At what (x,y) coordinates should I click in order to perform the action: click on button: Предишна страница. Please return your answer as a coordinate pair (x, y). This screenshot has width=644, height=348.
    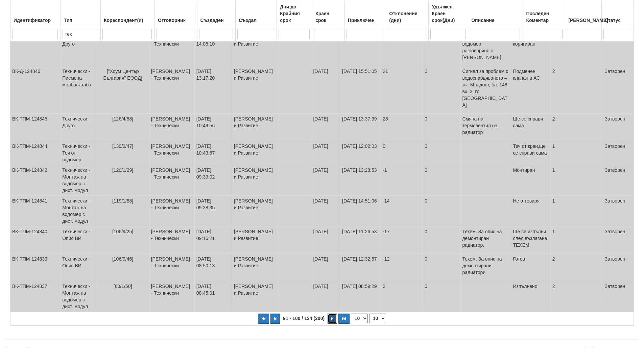
    Looking at the image, I should click on (275, 319).